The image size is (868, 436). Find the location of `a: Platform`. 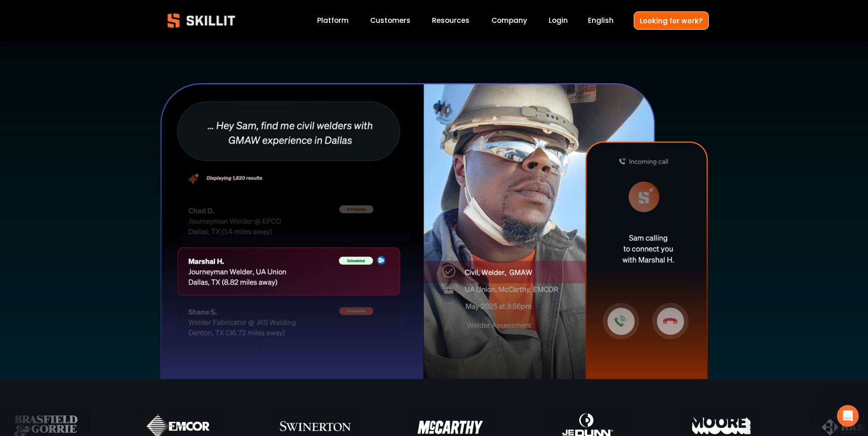

a: Platform is located at coordinates (332, 21).